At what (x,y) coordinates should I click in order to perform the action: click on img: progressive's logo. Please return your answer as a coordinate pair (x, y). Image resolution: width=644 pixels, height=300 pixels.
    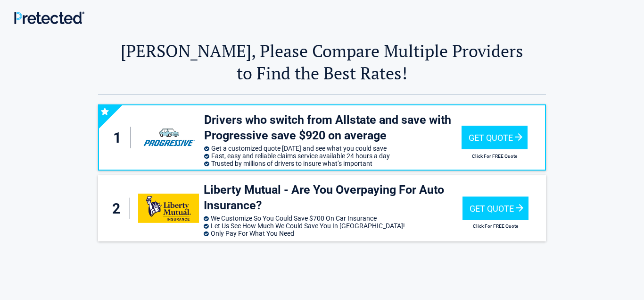
    Looking at the image, I should click on (169, 138).